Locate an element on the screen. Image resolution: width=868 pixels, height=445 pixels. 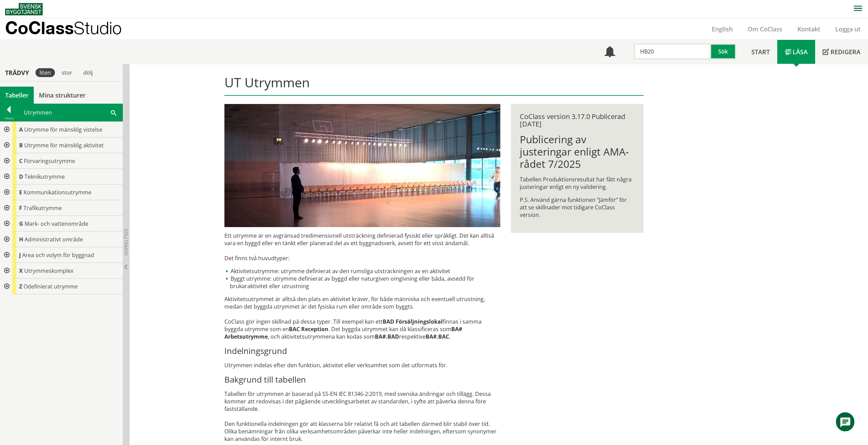
span: Studio is located at coordinates (98, 28).